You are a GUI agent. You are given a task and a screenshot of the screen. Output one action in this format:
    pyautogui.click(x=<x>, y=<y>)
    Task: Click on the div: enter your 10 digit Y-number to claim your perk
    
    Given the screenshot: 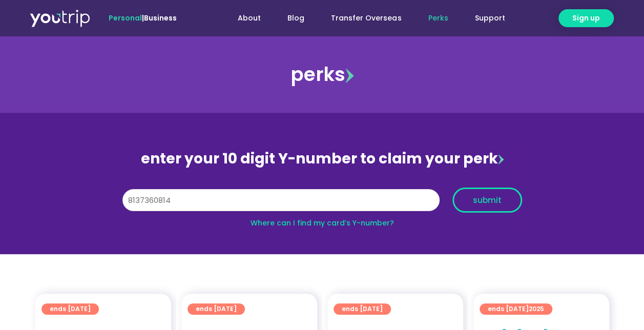 What is the action you would take?
    pyautogui.click(x=322, y=159)
    